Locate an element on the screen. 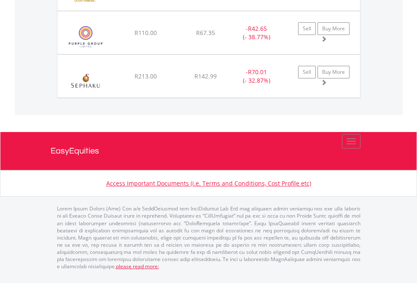 This screenshot has width=417, height=283. img: EQU.ZA.PPE.png is located at coordinates (86, 37).